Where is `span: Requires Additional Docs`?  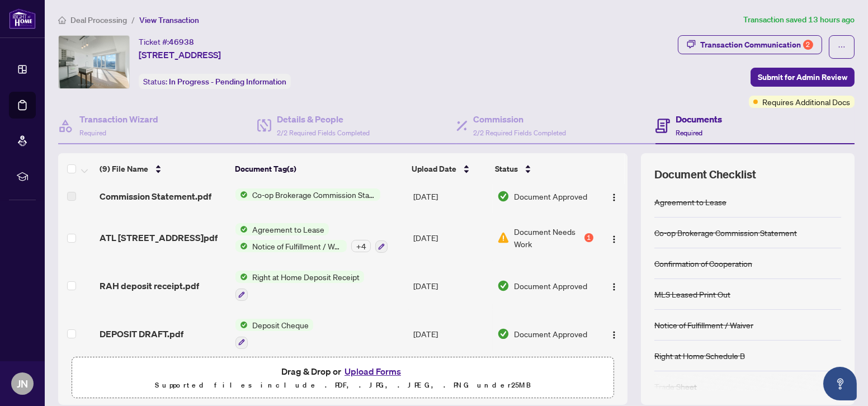 span: Requires Additional Docs is located at coordinates (806, 102).